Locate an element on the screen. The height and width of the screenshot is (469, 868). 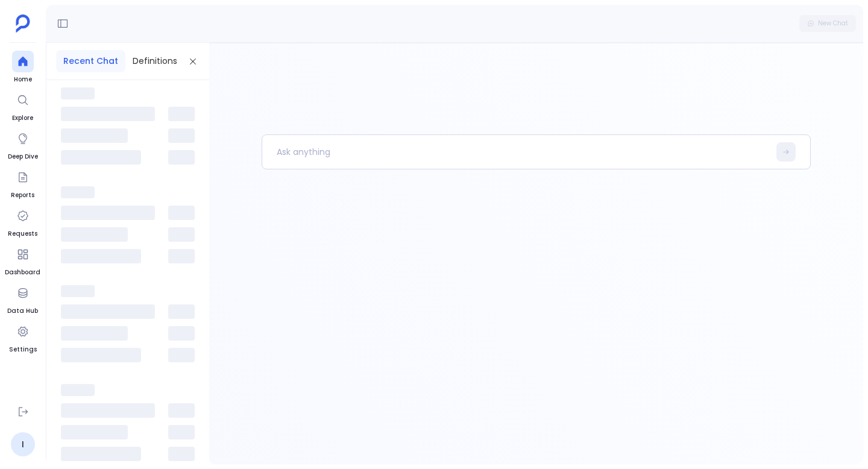
a: Dashboard is located at coordinates (22, 260).